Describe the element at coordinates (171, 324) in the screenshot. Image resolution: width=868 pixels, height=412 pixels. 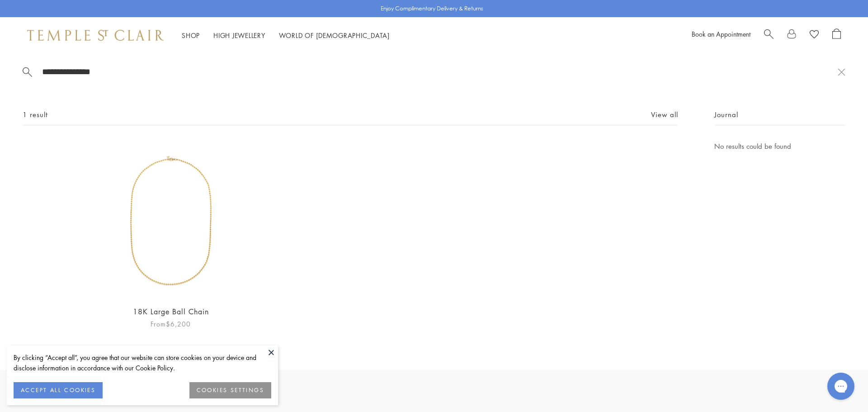
I see `span: From` at that location.